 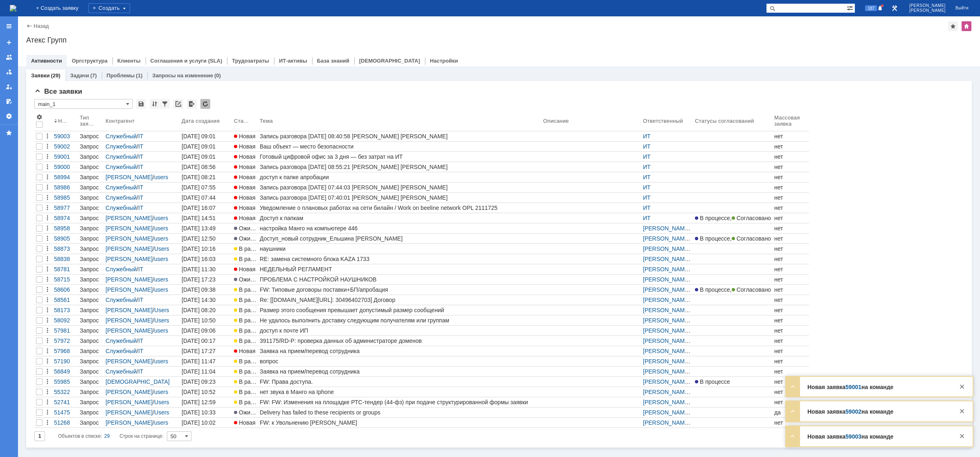 What do you see at coordinates (65, 197) in the screenshot?
I see `a: 58985` at bounding box center [65, 197].